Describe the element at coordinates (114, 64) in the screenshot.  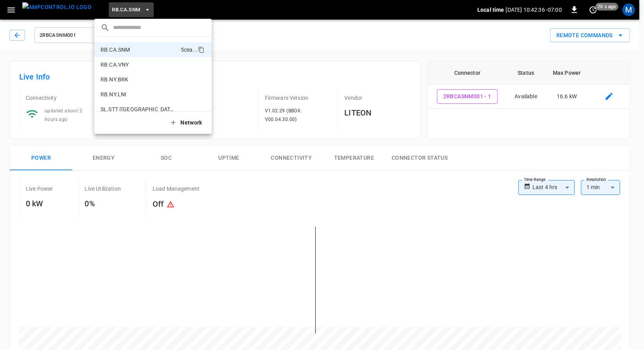
I see `p: RB.CA.VNY` at that location.